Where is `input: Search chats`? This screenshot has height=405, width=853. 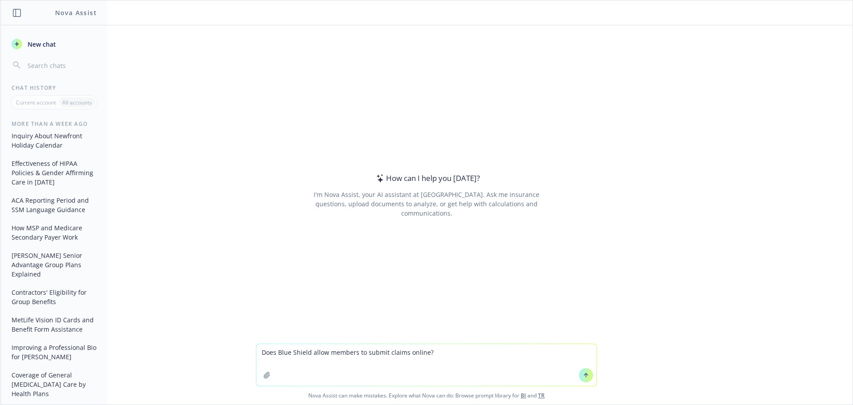
input: Search chats is located at coordinates (61, 65).